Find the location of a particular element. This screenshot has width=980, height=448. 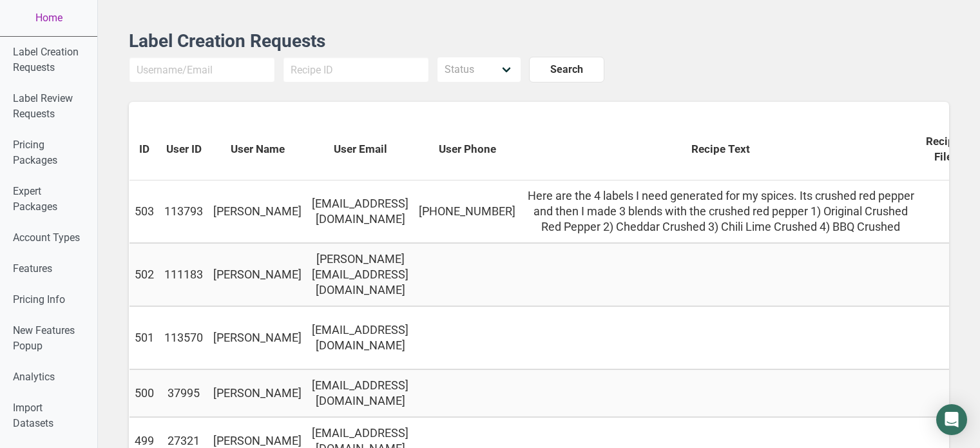

span: Search is located at coordinates (567, 69).